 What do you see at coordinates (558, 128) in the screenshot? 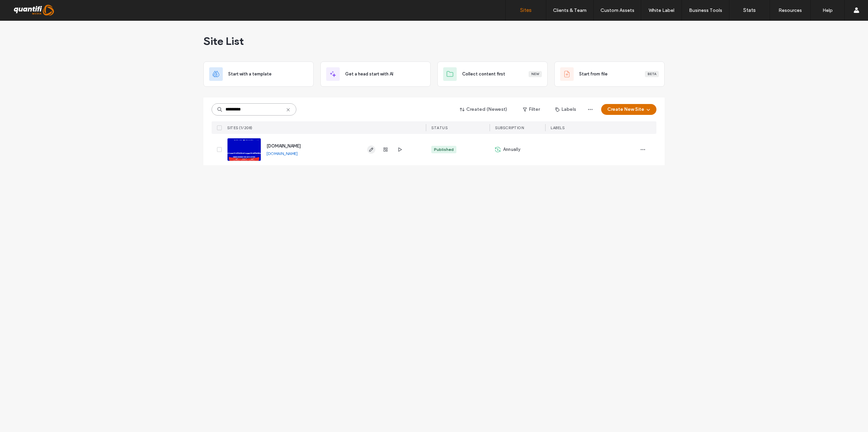
I see `span: LABELS` at bounding box center [558, 128].